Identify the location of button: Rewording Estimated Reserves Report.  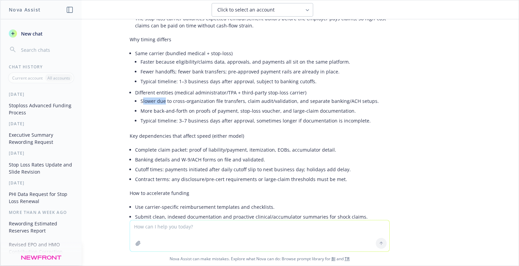
(41, 227).